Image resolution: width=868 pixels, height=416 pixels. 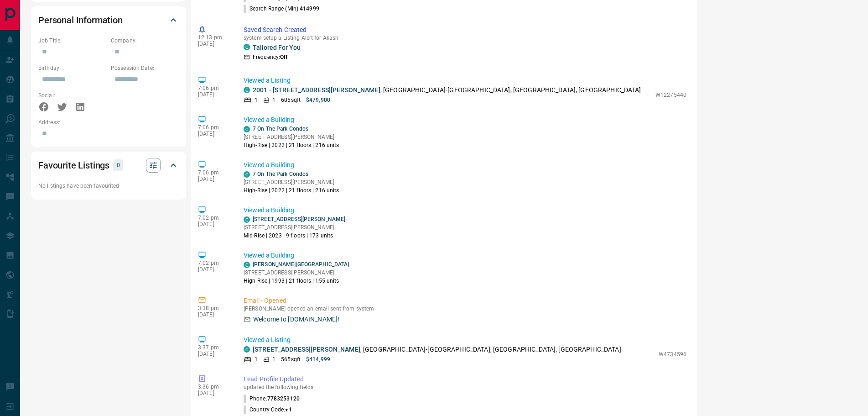 I want to click on p: 3:38 pm, so click(x=214, y=308).